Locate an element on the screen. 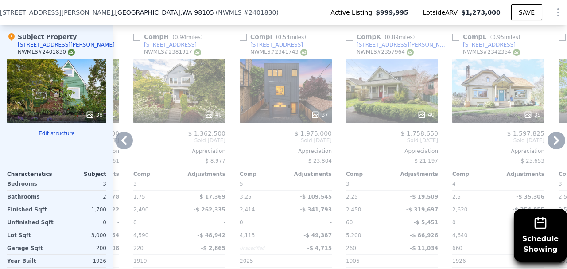 Image resolution: width=567 pixels, height=269 pixels. span: 2,450 is located at coordinates (353, 209).